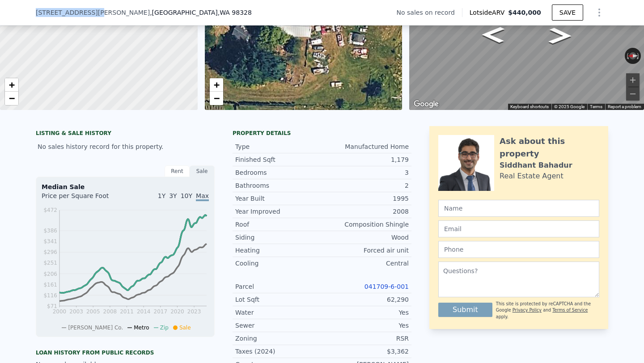  What do you see at coordinates (365, 300) in the screenshot?
I see `div: 62,290` at bounding box center [365, 300].